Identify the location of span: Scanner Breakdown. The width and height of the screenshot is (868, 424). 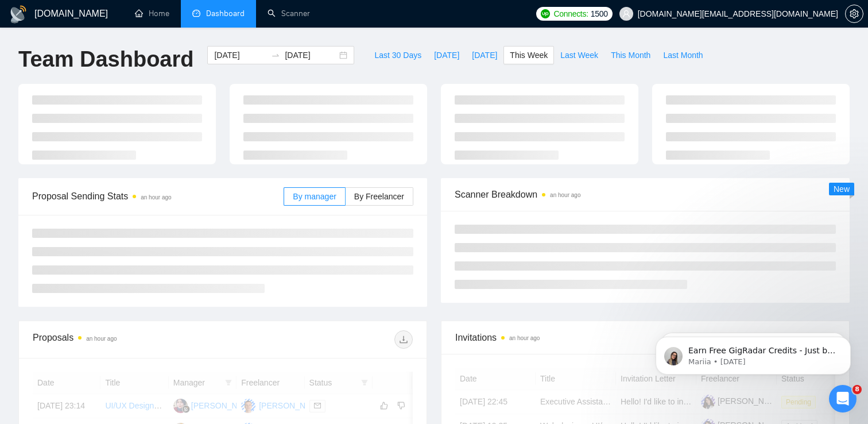
(646, 194).